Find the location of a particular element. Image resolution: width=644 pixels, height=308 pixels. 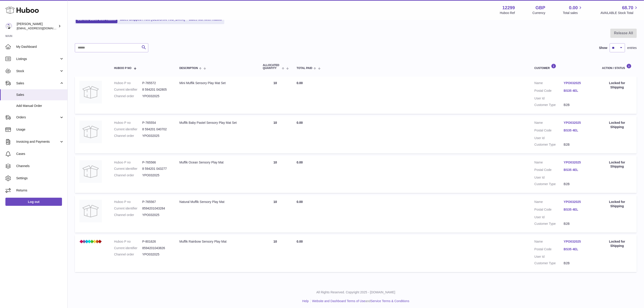

dd: B2B is located at coordinates (578, 184).